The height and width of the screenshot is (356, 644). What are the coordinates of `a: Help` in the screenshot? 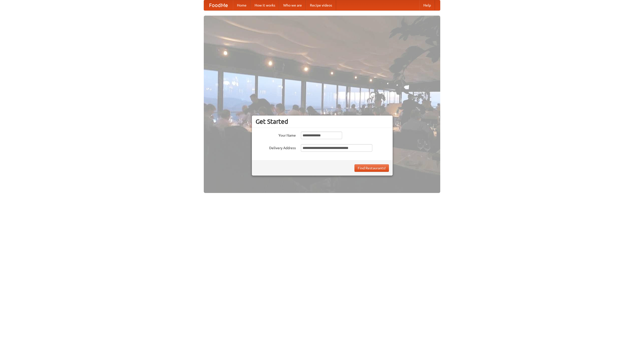 It's located at (427, 6).